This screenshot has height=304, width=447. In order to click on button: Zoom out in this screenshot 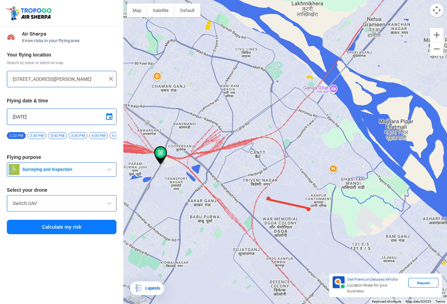, I will do `click(437, 49)`.